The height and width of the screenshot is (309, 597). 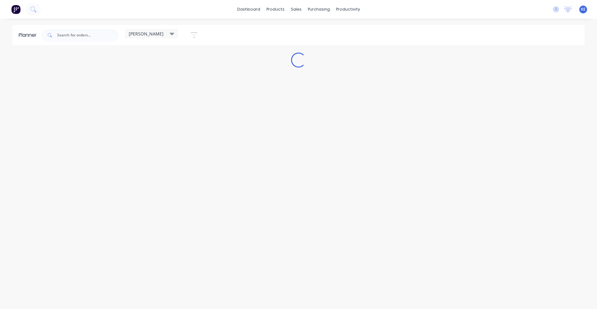 I want to click on input: Search for orders..., so click(x=88, y=35).